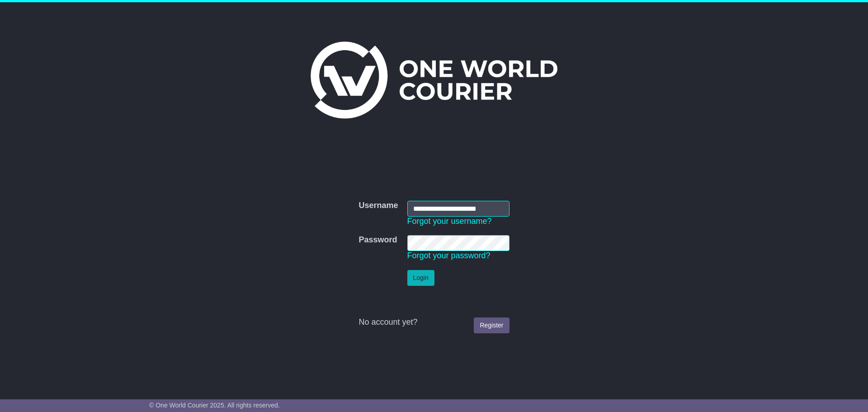 The image size is (868, 412). What do you see at coordinates (378, 206) in the screenshot?
I see `label: Username` at bounding box center [378, 206].